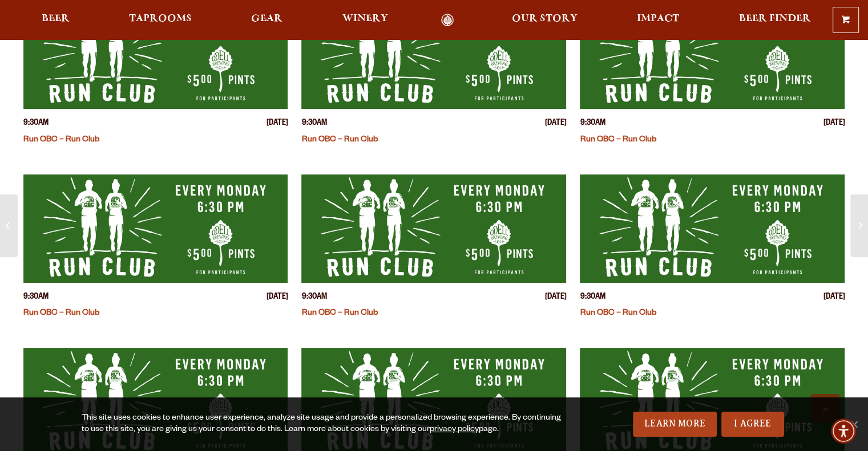 This screenshot has width=868, height=451. What do you see at coordinates (674, 424) in the screenshot?
I see `a: Learn More` at bounding box center [674, 424].